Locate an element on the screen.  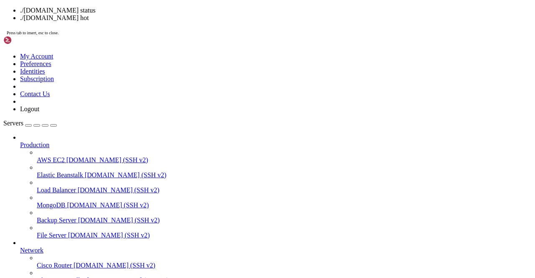
x-row: This server is hosted by Contabo. If you have any questions or need help, is located at coordinates (214, 72).